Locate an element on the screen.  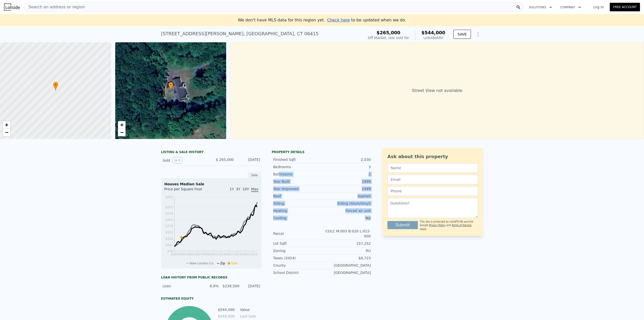
tspan: 2014 is located at coordinates (222, 254).